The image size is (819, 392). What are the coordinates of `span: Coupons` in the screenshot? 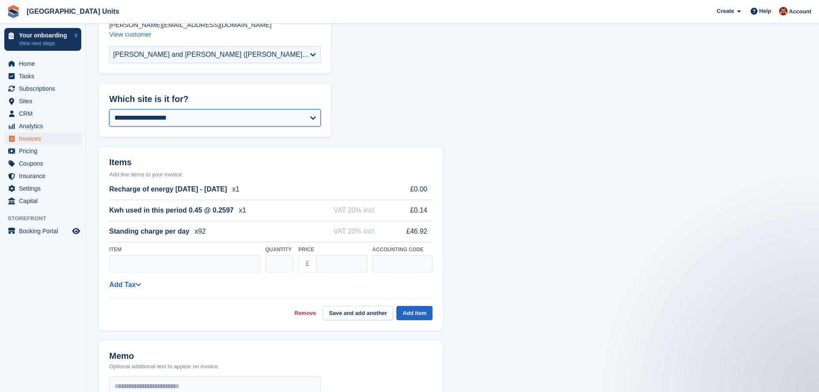 It's located at (45, 163).